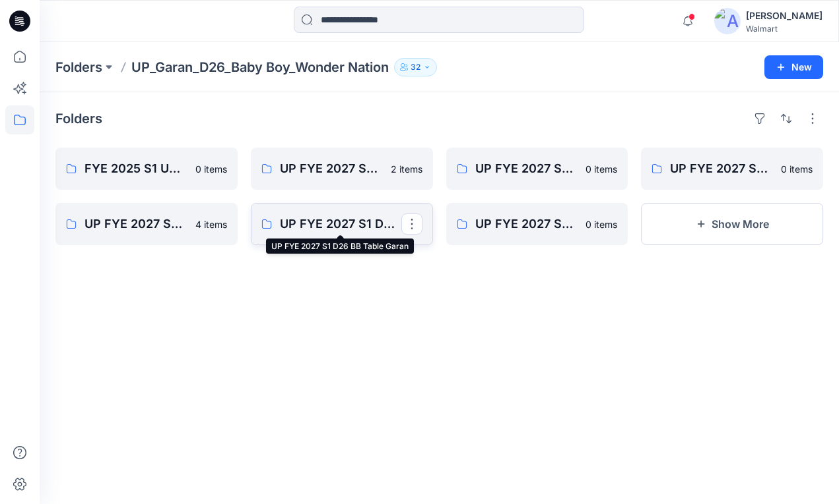 This screenshot has width=839, height=504. What do you see at coordinates (721, 169) in the screenshot?
I see `p: UP FYE 2027 S4 D26 BB Hanging Garan` at bounding box center [721, 169].